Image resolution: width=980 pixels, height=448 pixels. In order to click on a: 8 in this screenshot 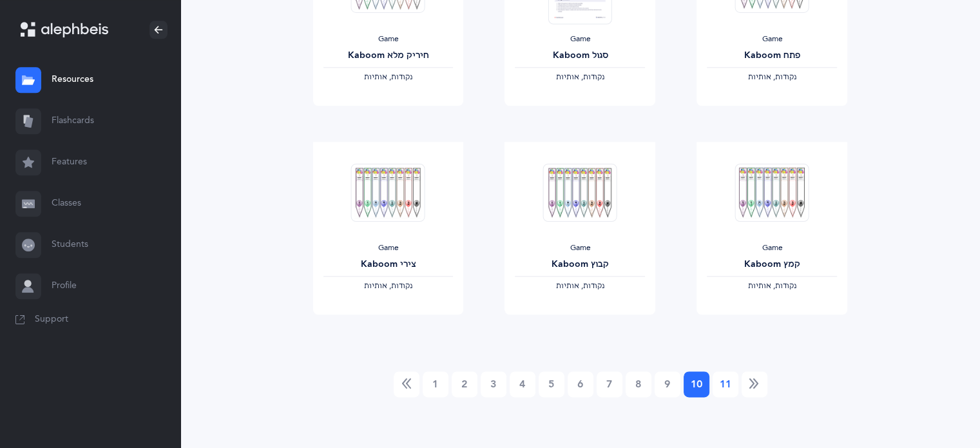, I will do `click(639, 384)`.